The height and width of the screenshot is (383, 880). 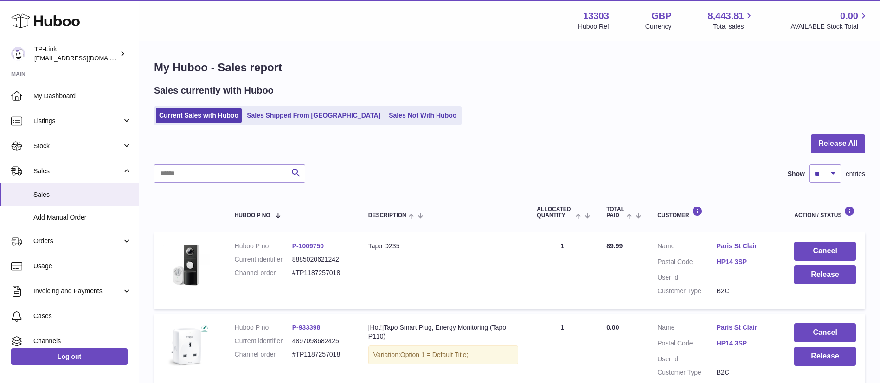 What do you see at coordinates (77, 241) in the screenshot?
I see `span: Orders` at bounding box center [77, 241].